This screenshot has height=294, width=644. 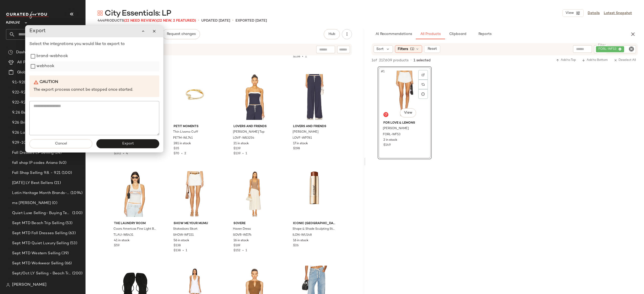 I want to click on button: Deselect All, so click(x=625, y=60).